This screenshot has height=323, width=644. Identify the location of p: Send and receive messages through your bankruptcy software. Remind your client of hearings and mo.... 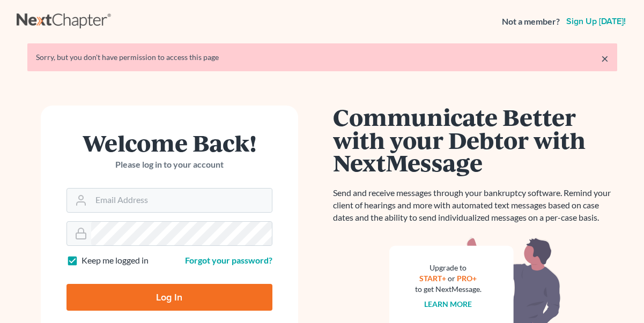
(475, 205).